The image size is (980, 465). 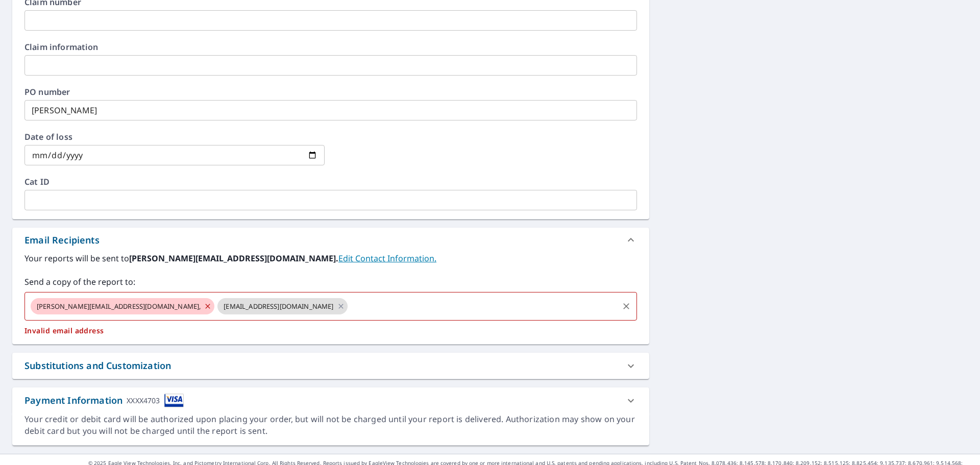 I want to click on label: Send a copy of the report to:, so click(x=331, y=282).